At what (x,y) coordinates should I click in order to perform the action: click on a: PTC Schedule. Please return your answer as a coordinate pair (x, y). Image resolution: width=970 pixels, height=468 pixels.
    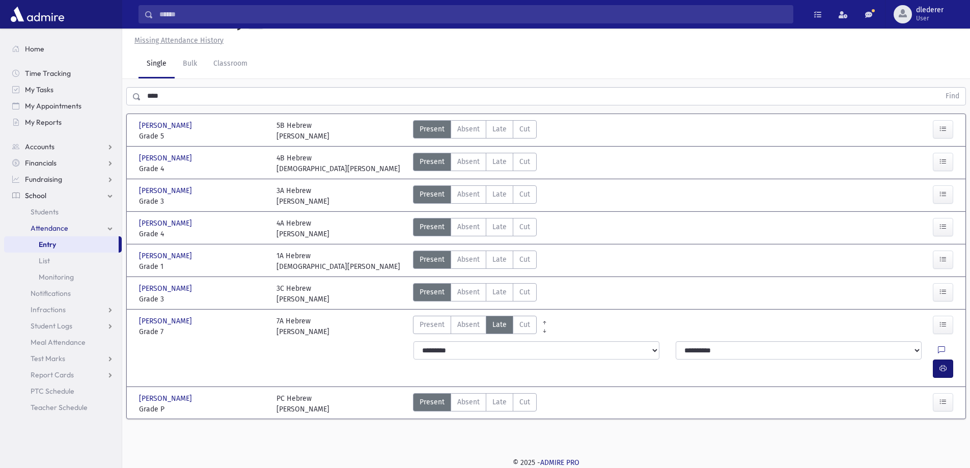
    Looking at the image, I should click on (63, 391).